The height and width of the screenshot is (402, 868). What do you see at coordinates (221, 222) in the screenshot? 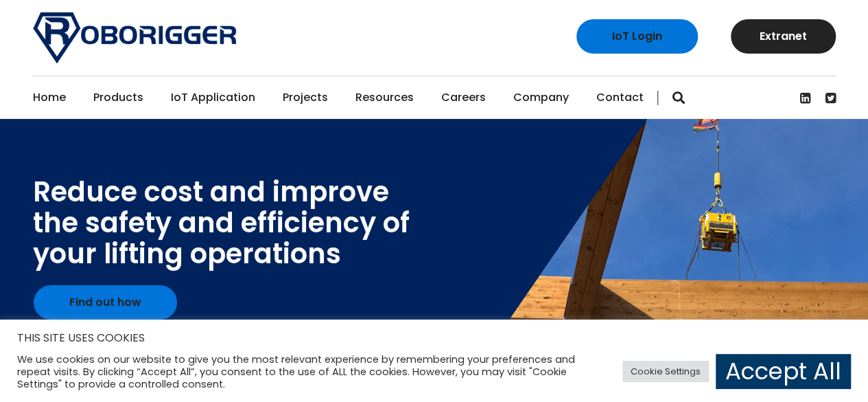
I see `div: Reduce cost and improve the safety and efficiency of your lifting operations` at bounding box center [221, 222].